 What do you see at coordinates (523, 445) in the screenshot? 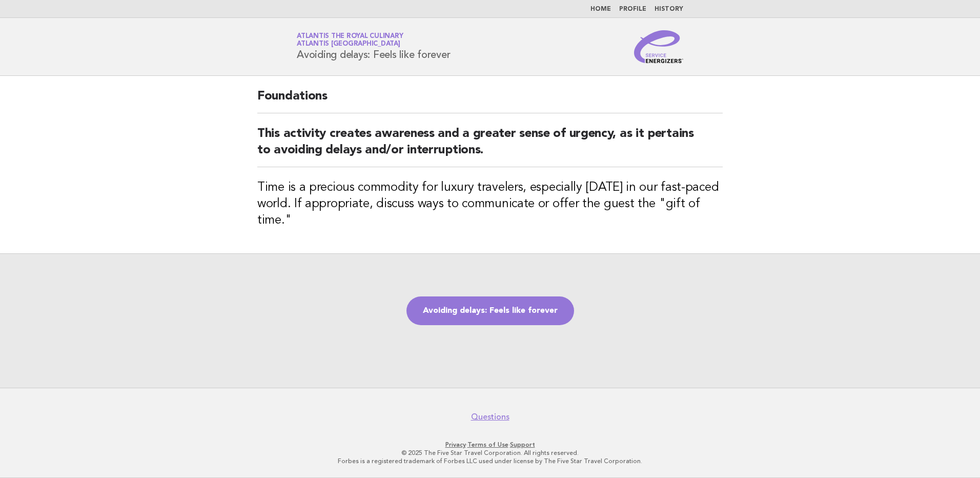
I see `a: Support` at bounding box center [523, 445].